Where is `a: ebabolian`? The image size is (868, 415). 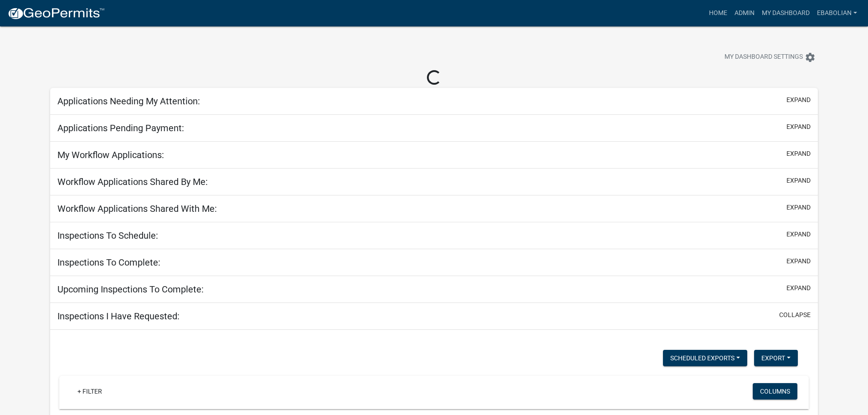 a: ebabolian is located at coordinates (837, 13).